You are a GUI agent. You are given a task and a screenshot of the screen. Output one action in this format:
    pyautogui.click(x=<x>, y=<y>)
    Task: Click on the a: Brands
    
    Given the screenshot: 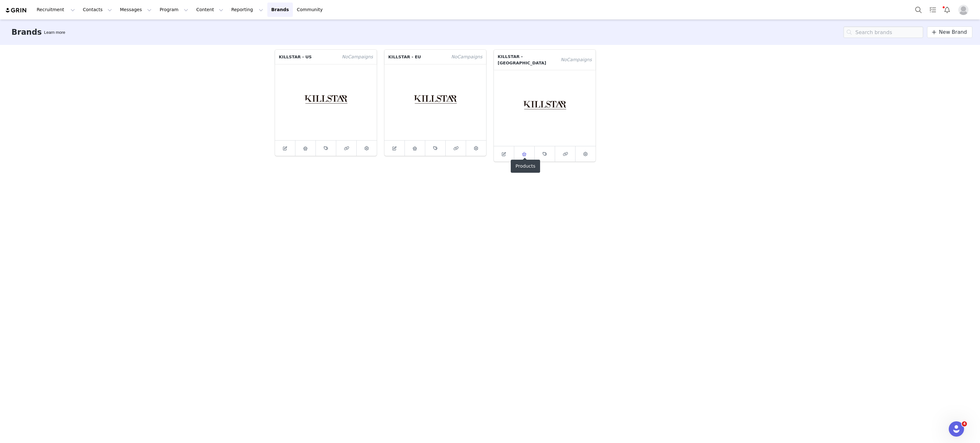 What is the action you would take?
    pyautogui.click(x=279, y=9)
    